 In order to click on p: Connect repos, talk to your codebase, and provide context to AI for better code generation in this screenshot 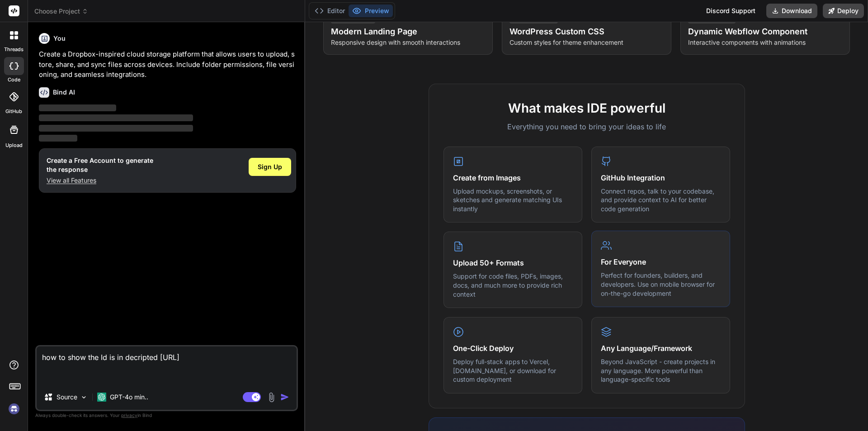, I will do `click(661, 200)`.